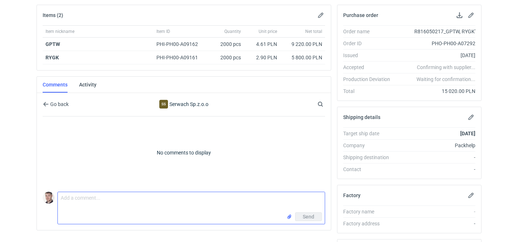 This screenshot has width=518, height=242. I want to click on button: Edit shipping details, so click(471, 117).